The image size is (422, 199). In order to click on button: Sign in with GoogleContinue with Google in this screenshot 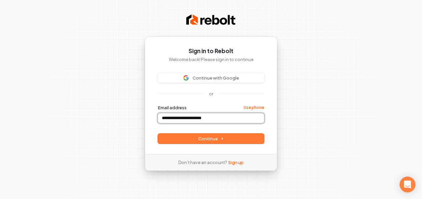, I will do `click(211, 78)`.